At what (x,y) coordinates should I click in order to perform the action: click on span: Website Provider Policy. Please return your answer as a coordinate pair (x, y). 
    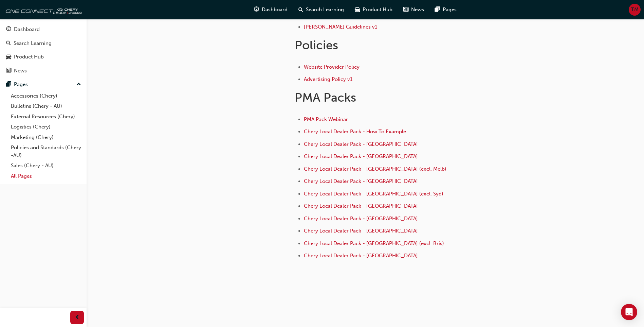
    Looking at the image, I should click on (332, 67).